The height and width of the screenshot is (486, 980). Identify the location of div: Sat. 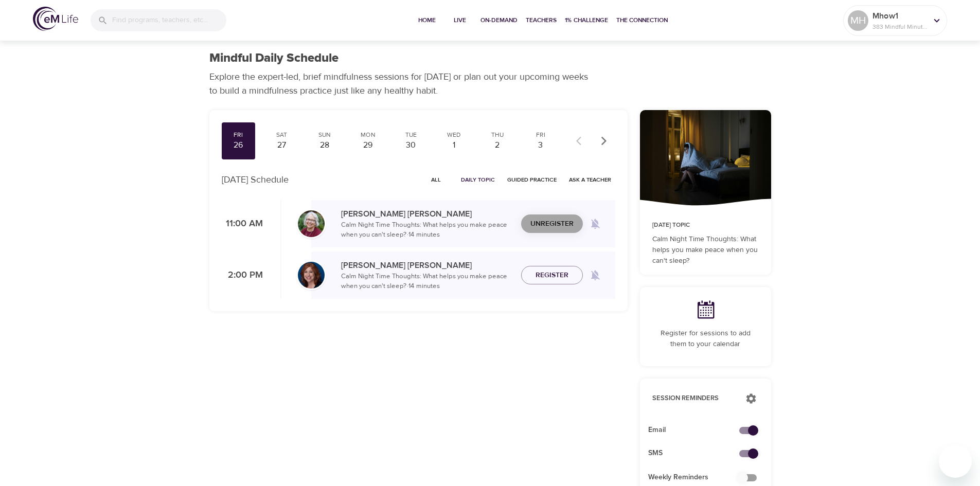
(281, 135).